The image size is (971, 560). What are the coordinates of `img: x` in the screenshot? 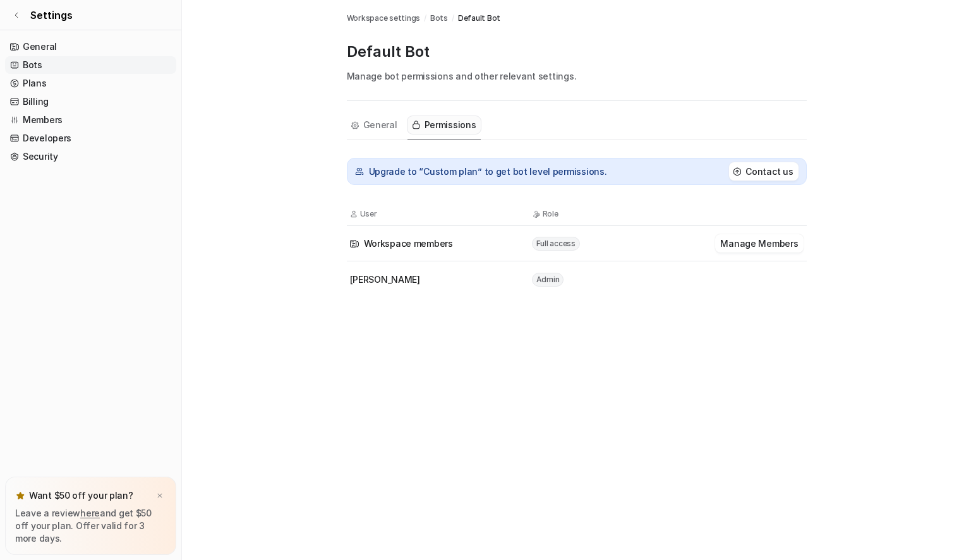 It's located at (160, 496).